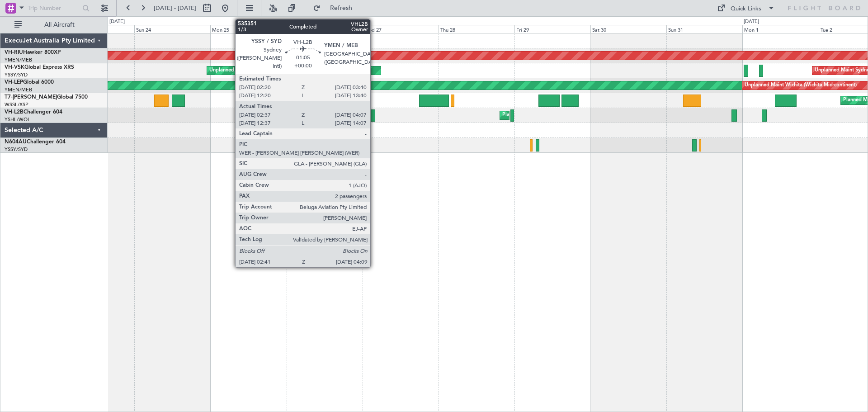 The height and width of the screenshot is (412, 868). I want to click on span: VH-VSK, so click(15, 67).